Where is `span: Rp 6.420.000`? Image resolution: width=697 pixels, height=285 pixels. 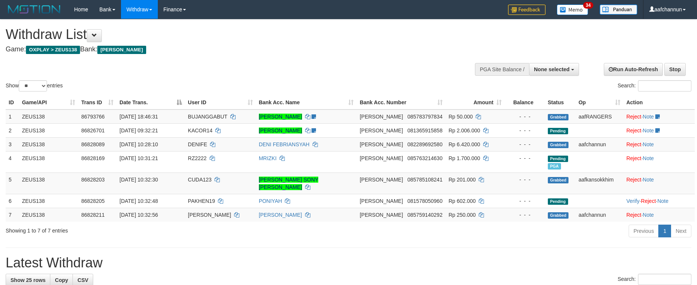 span: Rp 6.420.000 is located at coordinates (464, 145).